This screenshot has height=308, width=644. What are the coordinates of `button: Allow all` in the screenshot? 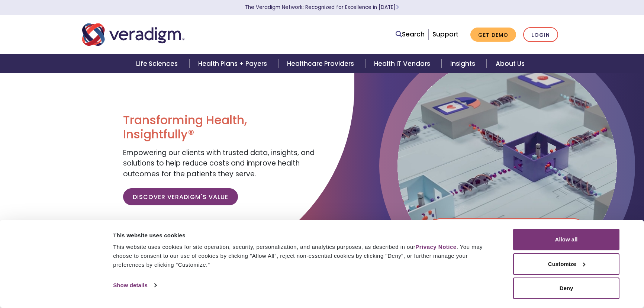 It's located at (566, 240).